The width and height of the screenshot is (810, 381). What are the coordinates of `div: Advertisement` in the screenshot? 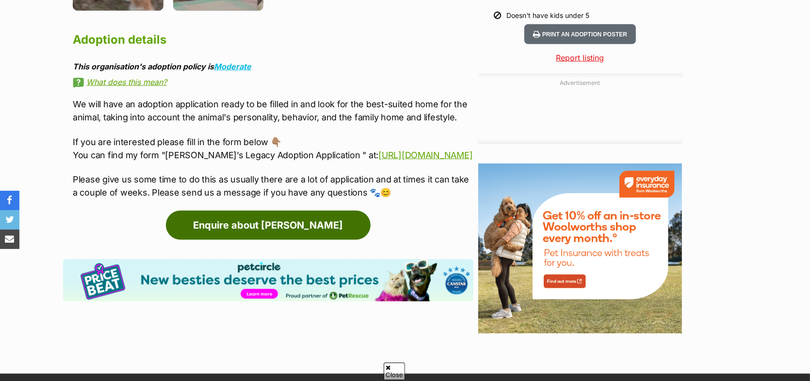 It's located at (580, 109).